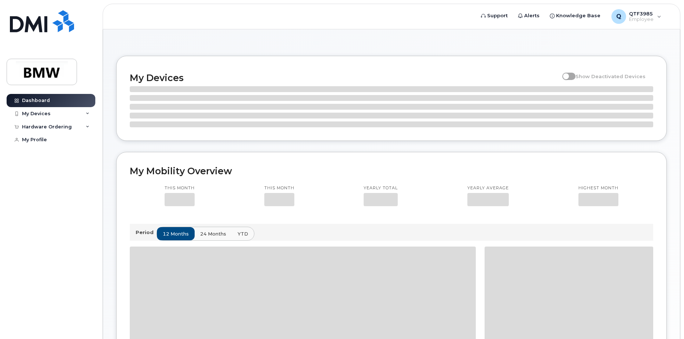 The image size is (684, 339). What do you see at coordinates (598, 188) in the screenshot?
I see `p: Highest month` at bounding box center [598, 188].